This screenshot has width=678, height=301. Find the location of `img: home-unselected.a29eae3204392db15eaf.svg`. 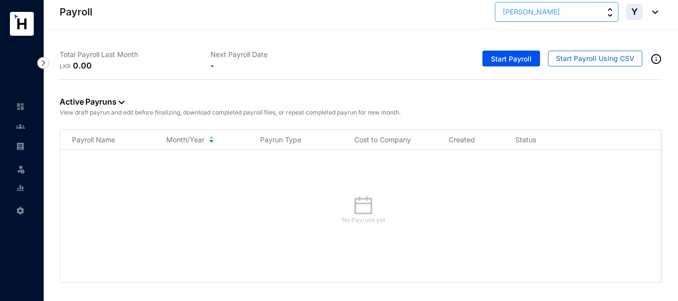

img: home-unselected.a29eae3204392db15eaf.svg is located at coordinates (20, 107).